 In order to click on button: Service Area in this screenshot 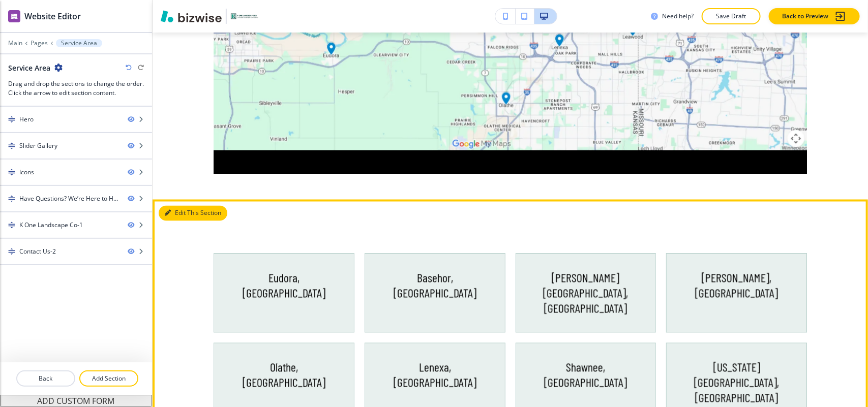, I will do `click(79, 43)`.